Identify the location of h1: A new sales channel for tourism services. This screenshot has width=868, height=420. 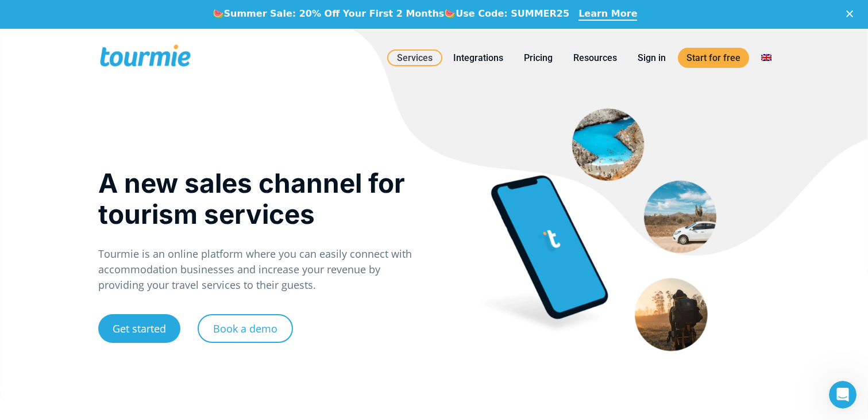
(260, 199).